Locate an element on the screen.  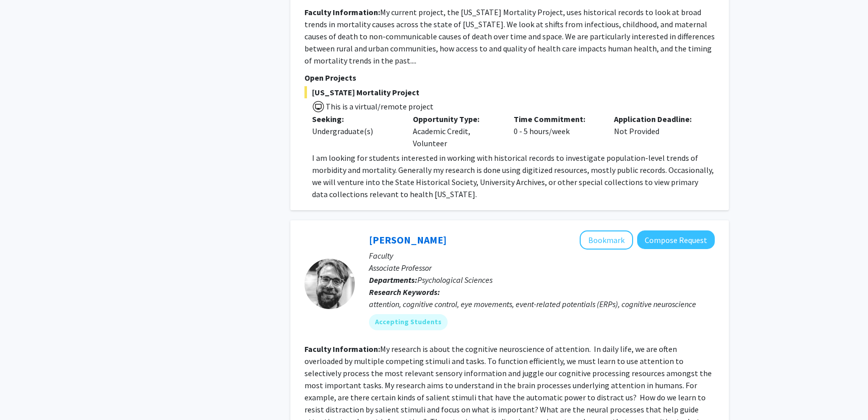
p: Seeking: is located at coordinates (355, 119).